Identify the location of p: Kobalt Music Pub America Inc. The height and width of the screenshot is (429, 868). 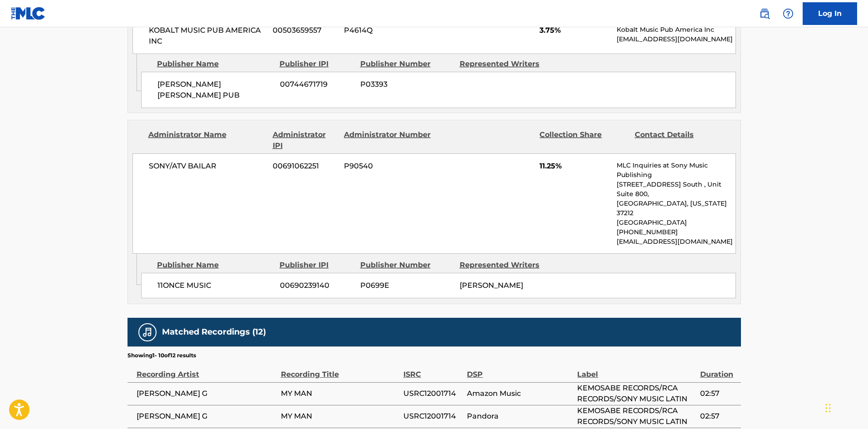
(676, 29).